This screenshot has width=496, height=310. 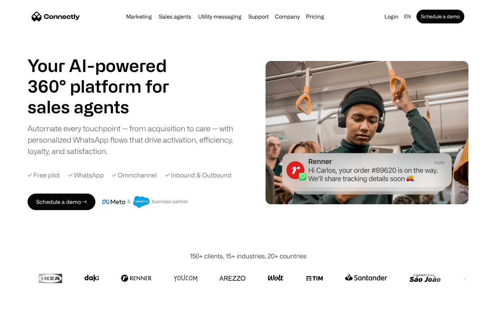 I want to click on ul: Language list, so click(x=28, y=302).